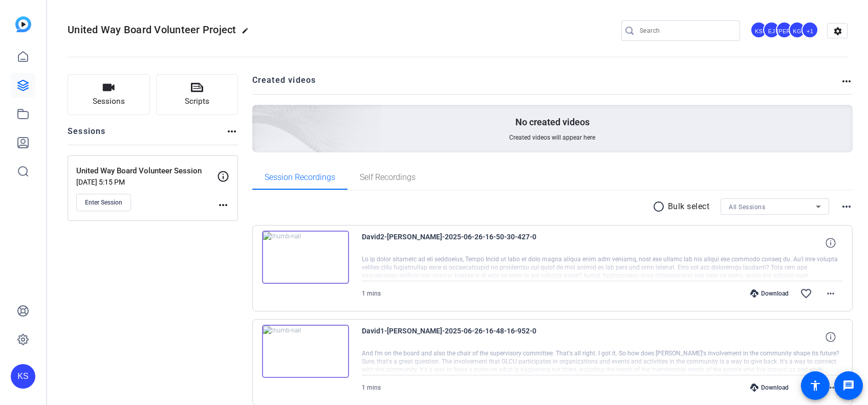 This screenshot has height=405, width=868. I want to click on img: blue-gradient.svg, so click(23, 24).